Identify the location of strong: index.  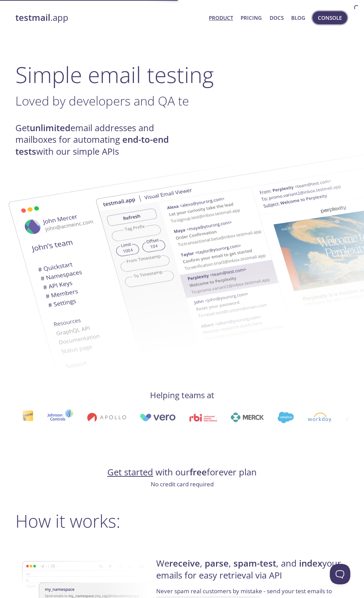
(311, 563).